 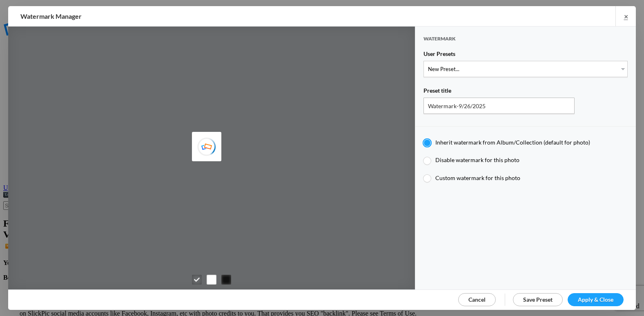 What do you see at coordinates (477, 300) in the screenshot?
I see `a: Cancel` at bounding box center [477, 300].